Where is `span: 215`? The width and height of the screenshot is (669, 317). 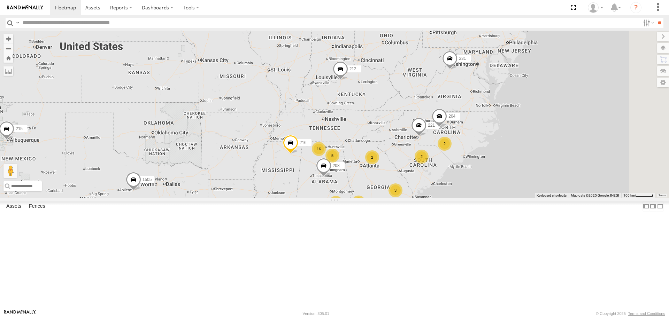
span: 215 is located at coordinates (19, 129).